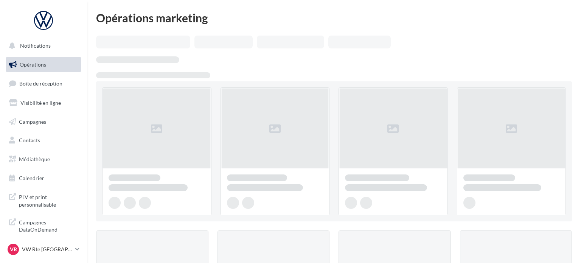 This screenshot has width=581, height=263. Describe the element at coordinates (33, 121) in the screenshot. I see `span: Campagnes` at that location.